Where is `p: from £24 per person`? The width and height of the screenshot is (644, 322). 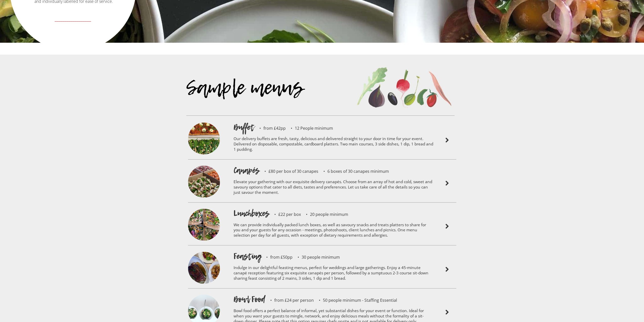
p: from £24 per person is located at coordinates (290, 300).